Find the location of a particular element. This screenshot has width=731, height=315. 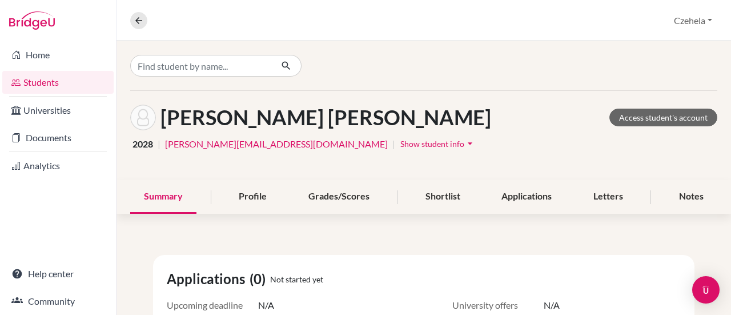

a: Analytics is located at coordinates (58, 166).